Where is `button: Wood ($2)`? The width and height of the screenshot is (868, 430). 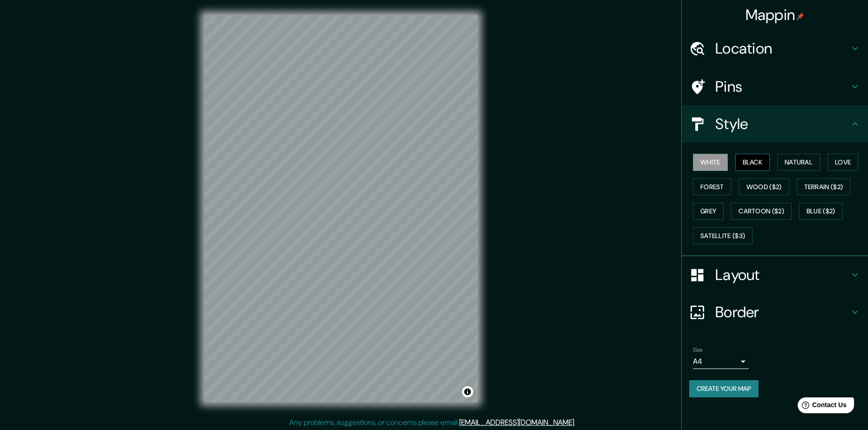 button: Wood ($2) is located at coordinates (764, 187).